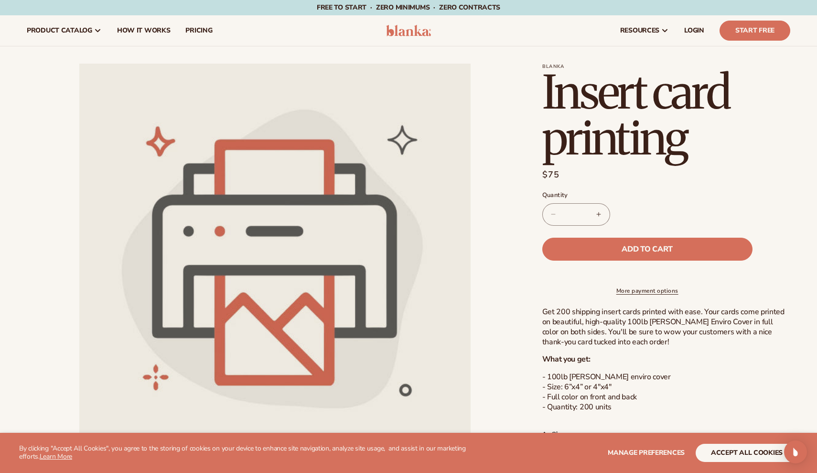 The width and height of the screenshot is (817, 473). I want to click on span: resources, so click(640, 31).